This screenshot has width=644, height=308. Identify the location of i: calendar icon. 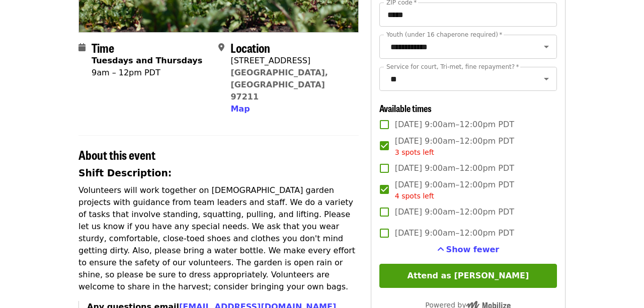
(82, 47).